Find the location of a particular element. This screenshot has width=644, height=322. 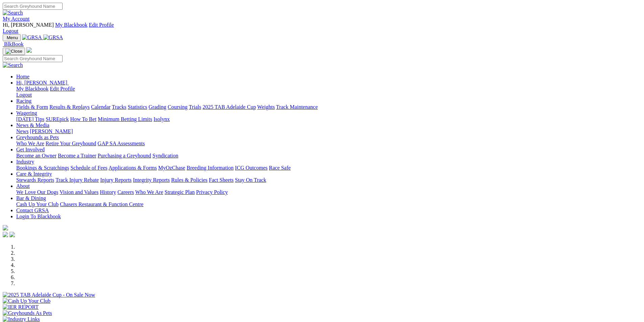

a: Grading is located at coordinates (158, 107).